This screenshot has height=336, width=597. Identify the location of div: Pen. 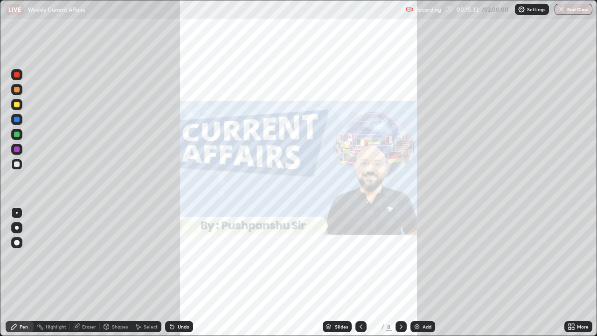
(24, 327).